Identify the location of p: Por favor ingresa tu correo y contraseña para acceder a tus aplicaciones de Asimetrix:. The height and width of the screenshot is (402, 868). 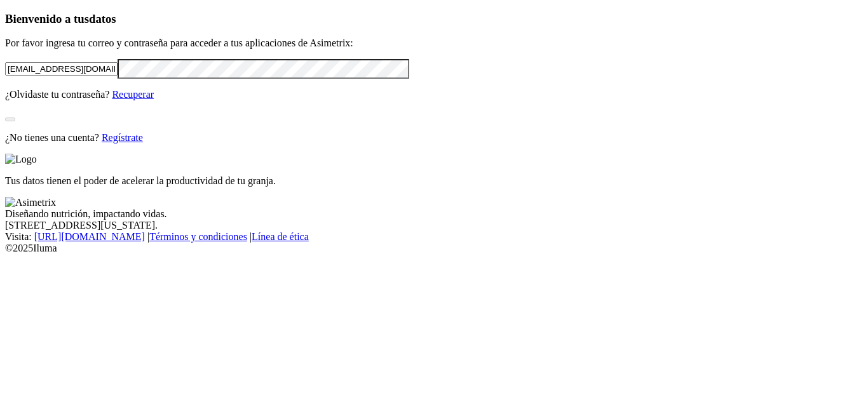
(434, 43).